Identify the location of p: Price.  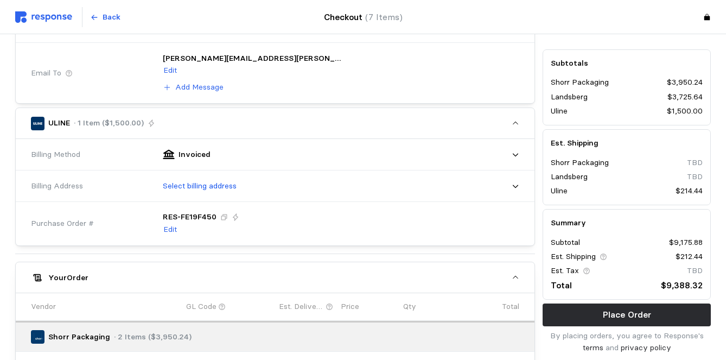
(350, 307).